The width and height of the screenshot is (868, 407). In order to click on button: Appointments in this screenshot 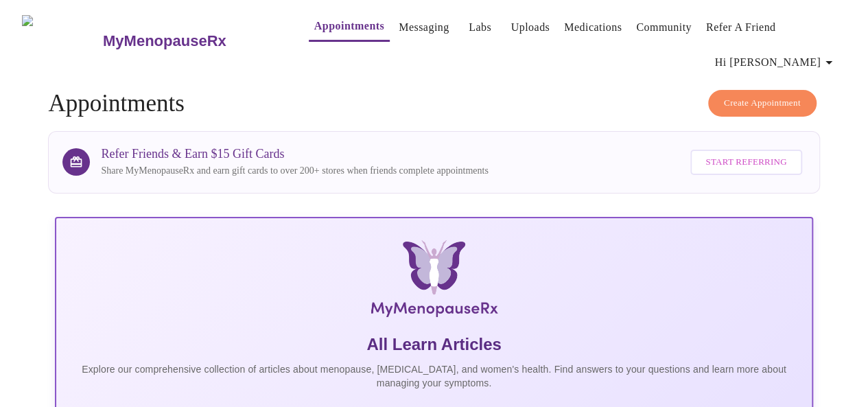, I will do `click(349, 27)`.